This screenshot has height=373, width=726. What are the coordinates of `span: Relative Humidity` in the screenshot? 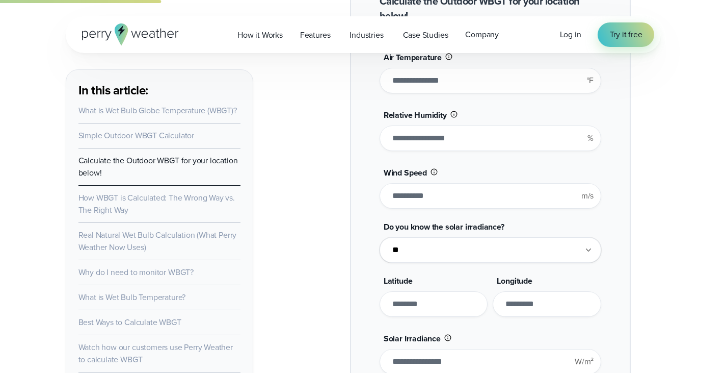 It's located at (415, 115).